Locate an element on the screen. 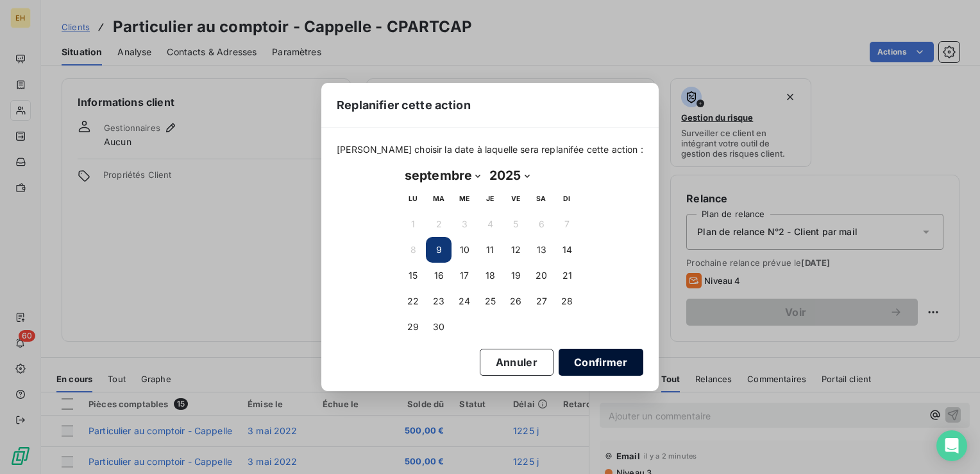  button: 14 is located at coordinates (567, 250).